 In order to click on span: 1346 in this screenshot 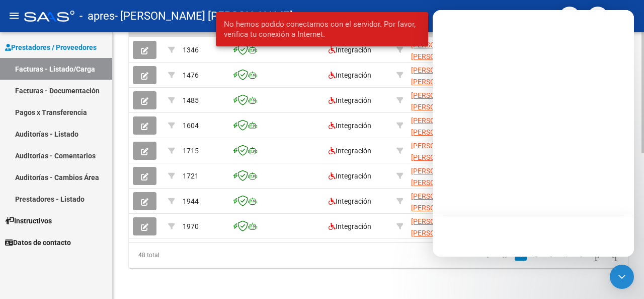, I will do `click(191, 50)`.